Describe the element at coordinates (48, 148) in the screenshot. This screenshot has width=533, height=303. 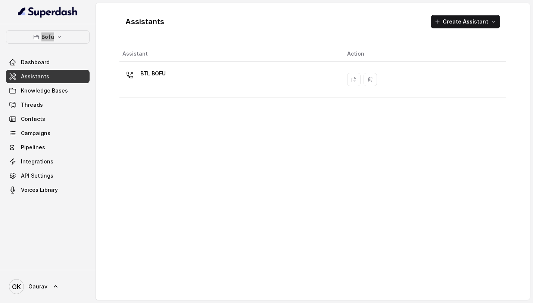
I see `a: Pipelines` at that location.